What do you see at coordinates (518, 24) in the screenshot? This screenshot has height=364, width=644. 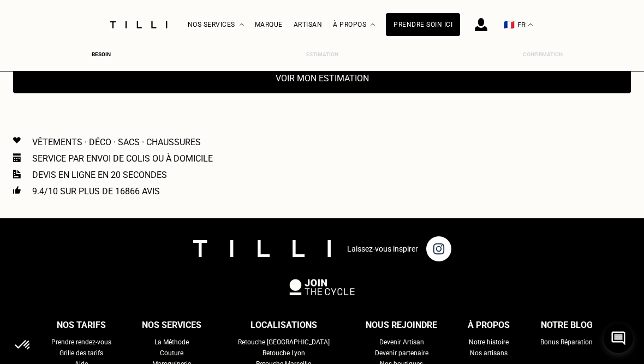 I see `button: 🇫🇷 FR` at bounding box center [518, 24].